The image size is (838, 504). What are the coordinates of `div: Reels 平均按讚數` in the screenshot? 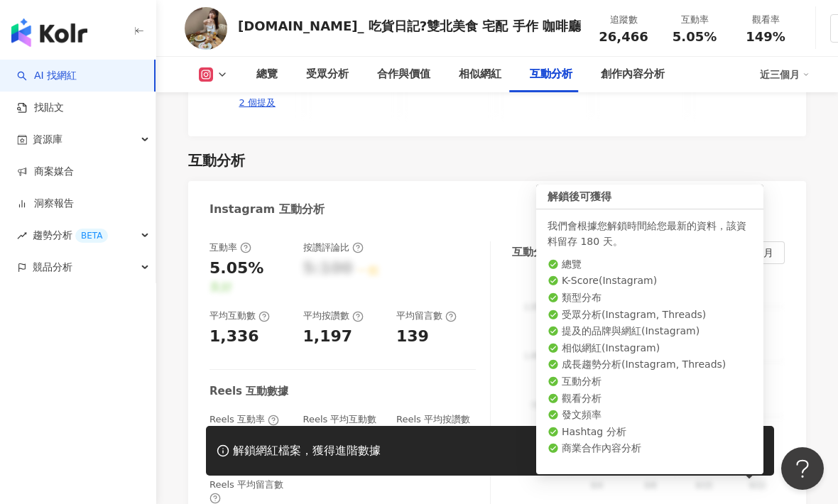 It's located at (436, 426).